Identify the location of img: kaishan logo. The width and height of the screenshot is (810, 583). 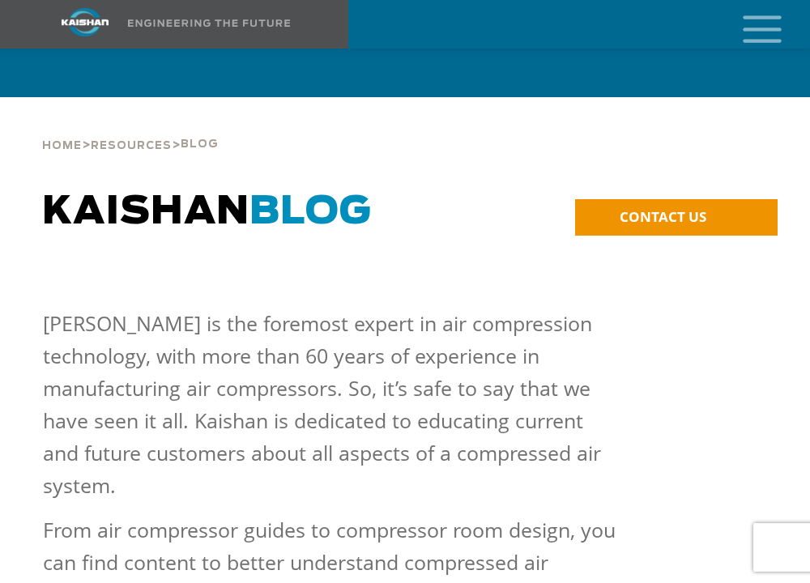
(85, 22).